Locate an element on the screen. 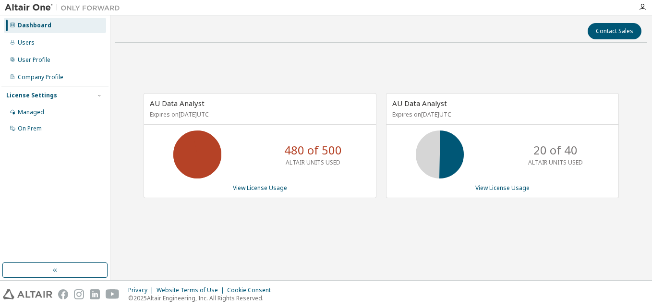 This screenshot has height=308, width=652. div: License Settings is located at coordinates (32, 96).